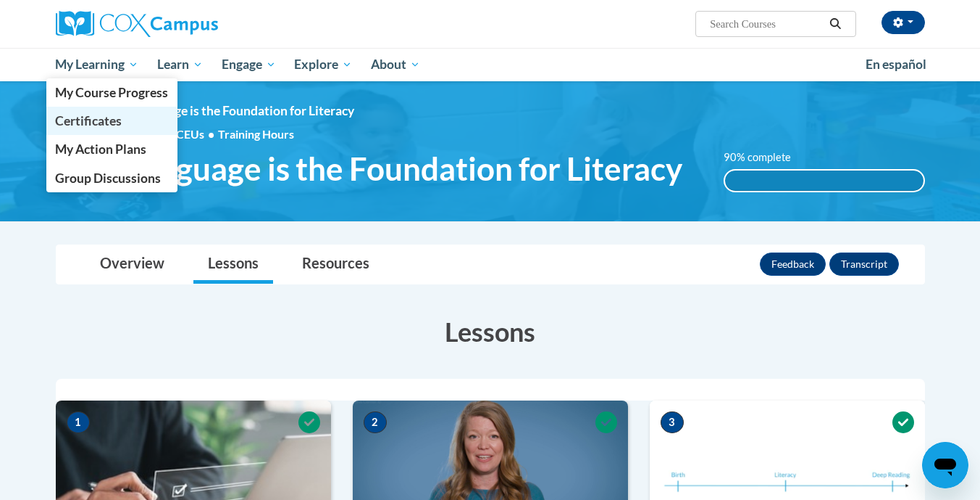 The width and height of the screenshot is (980, 500). What do you see at coordinates (179, 64) in the screenshot?
I see `span: Learn` at bounding box center [179, 64].